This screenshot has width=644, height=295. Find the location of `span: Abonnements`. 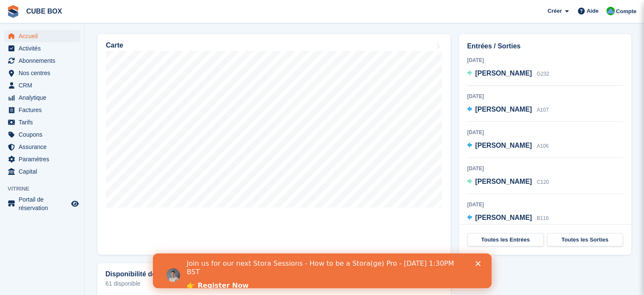

span: Abonnements is located at coordinates (44, 60).